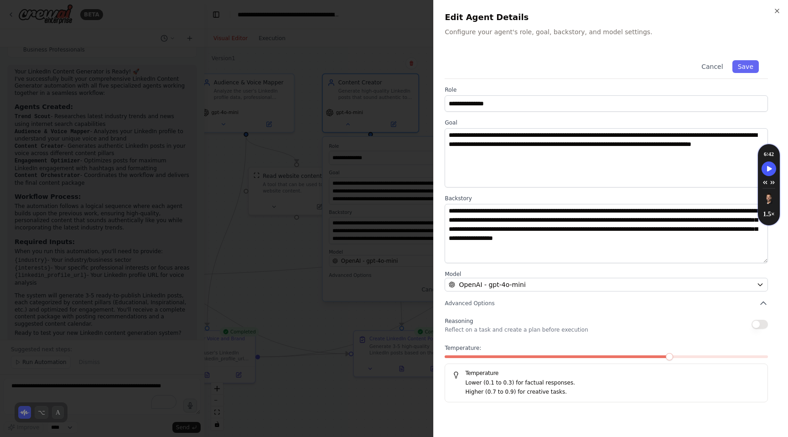 The height and width of the screenshot is (437, 788). Describe the element at coordinates (606, 303) in the screenshot. I see `button: Advanced Options` at that location.